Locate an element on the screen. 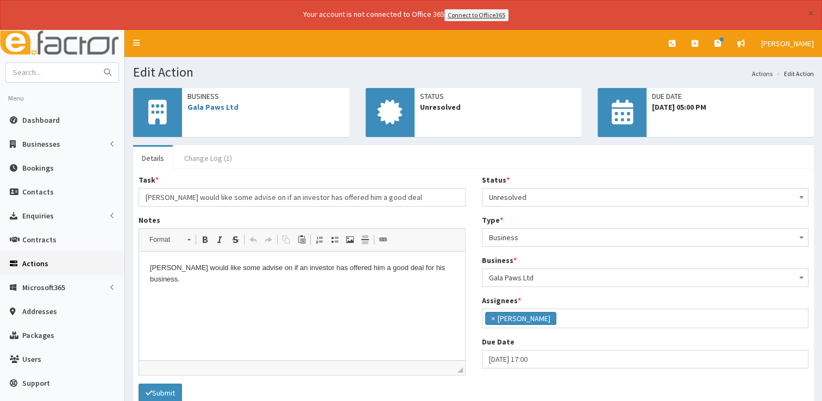 Image resolution: width=822 pixels, height=401 pixels. span: Bookings is located at coordinates (38, 168).